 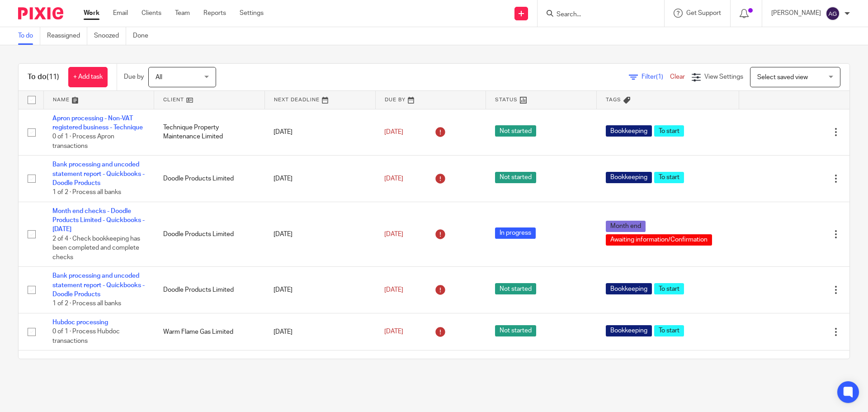 What do you see at coordinates (613, 100) in the screenshot?
I see `span: Tags` at bounding box center [613, 100].